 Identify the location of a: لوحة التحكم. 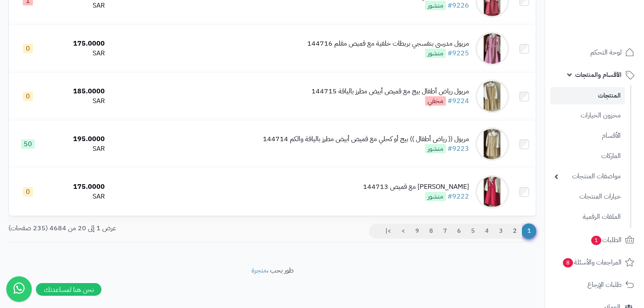
(594, 52).